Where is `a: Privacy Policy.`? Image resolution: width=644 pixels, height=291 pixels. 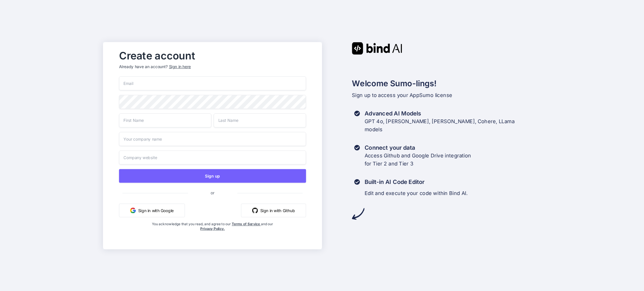 a: Privacy Policy. is located at coordinates (212, 228).